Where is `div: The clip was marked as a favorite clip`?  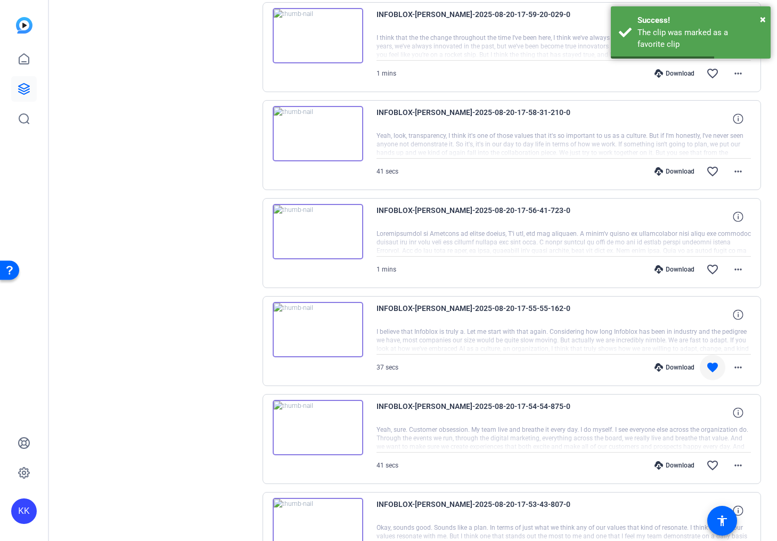 div: The clip was marked as a favorite clip is located at coordinates (700, 38).